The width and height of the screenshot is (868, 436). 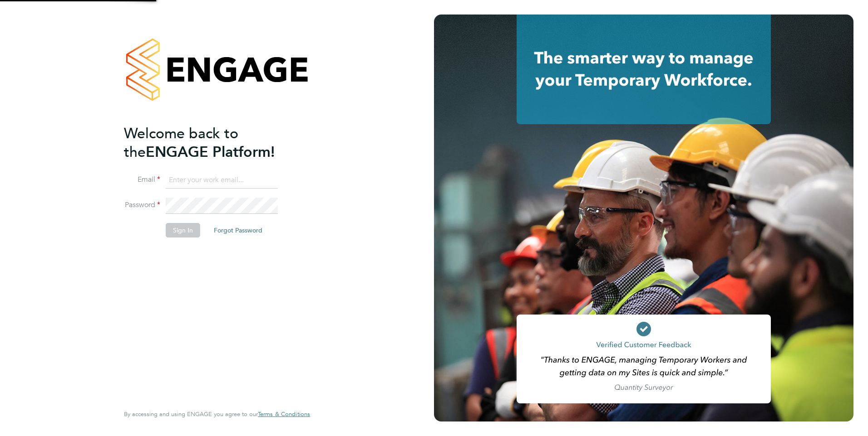 I want to click on a: Terms & Conditions, so click(x=284, y=414).